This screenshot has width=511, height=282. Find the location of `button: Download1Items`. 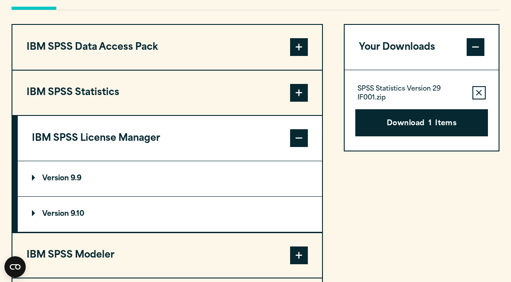

button: Download1Items is located at coordinates (421, 123).